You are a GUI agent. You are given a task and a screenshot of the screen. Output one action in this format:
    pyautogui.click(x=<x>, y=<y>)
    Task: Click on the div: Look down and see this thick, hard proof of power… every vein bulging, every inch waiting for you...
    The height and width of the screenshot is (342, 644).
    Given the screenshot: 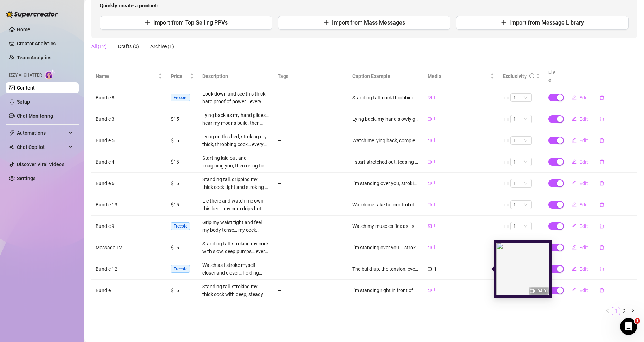 What is the action you would take?
    pyautogui.click(x=236, y=98)
    